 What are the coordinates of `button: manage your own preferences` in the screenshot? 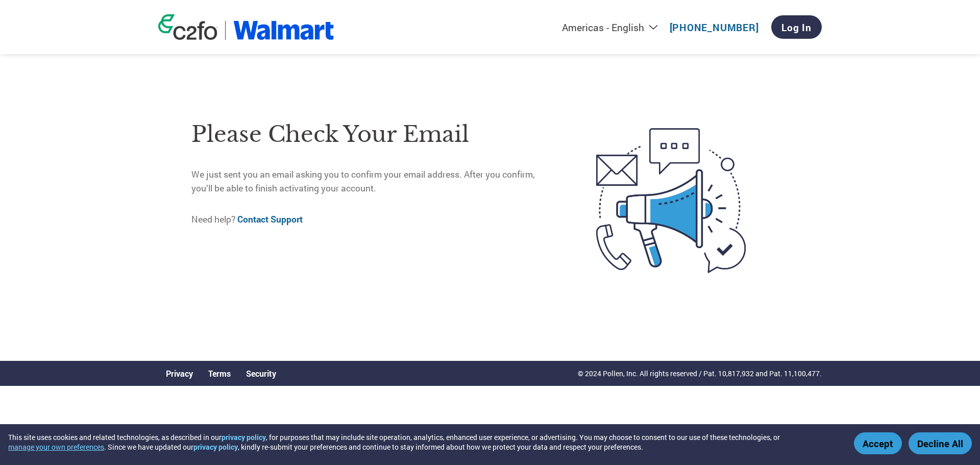 It's located at (56, 446).